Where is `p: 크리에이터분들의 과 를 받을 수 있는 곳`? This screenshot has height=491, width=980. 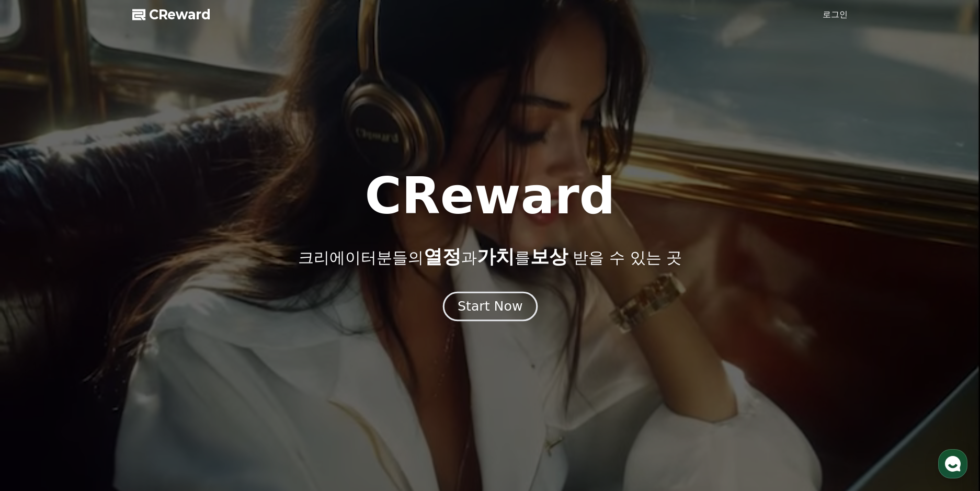 p: 크리에이터분들의 과 를 받을 수 있는 곳 is located at coordinates (490, 257).